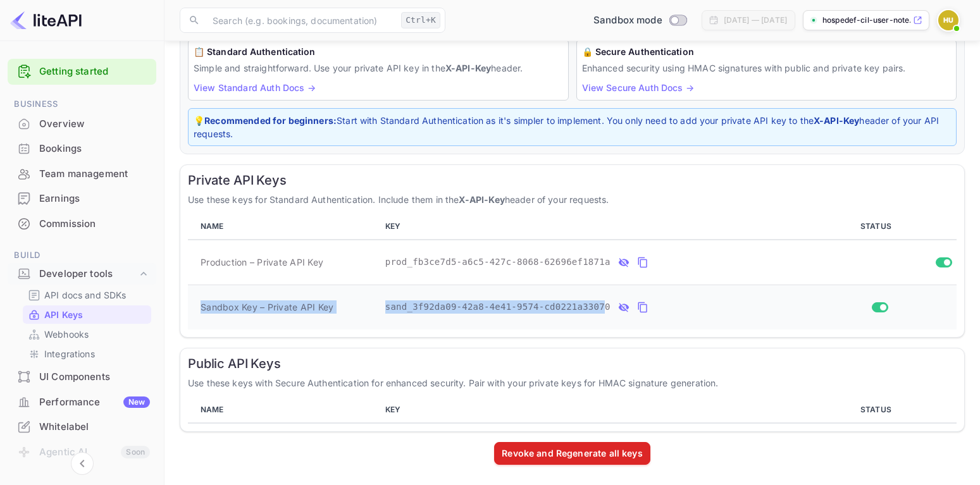 The width and height of the screenshot is (980, 485). What do you see at coordinates (270, 120) in the screenshot?
I see `strong: Recommended for beginners:` at bounding box center [270, 120].